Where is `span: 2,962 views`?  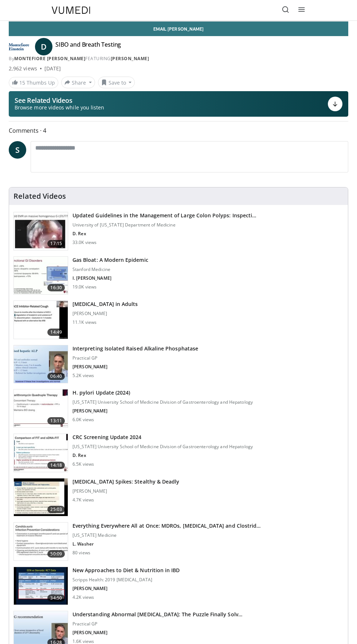 span: 2,962 views is located at coordinates (23, 68).